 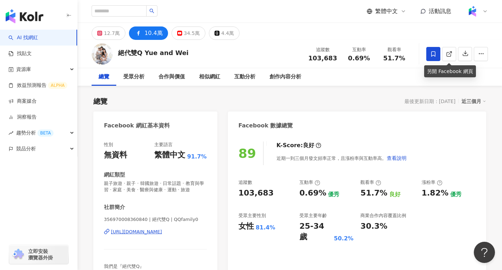 I want to click on div: 近期一到三個月發文頻率正常，且漲粉率與互動率高。, so click(x=342, y=158).